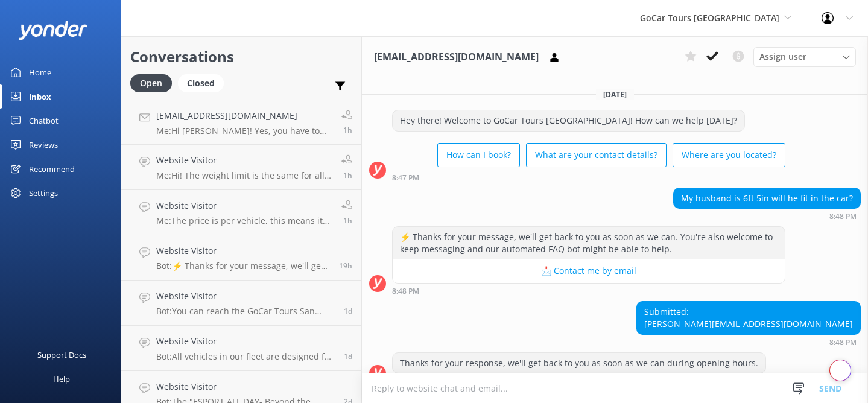 The image size is (868, 403). What do you see at coordinates (589, 177) in the screenshot?
I see `div: Sep 19 2025 07:47pm (UTC -07:00) America/Tijuana` at bounding box center [589, 177].